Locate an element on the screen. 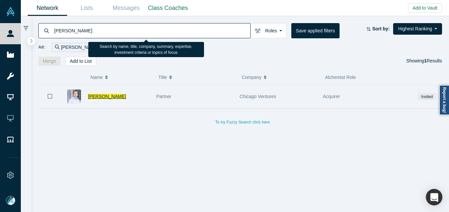  button: Bookmark is located at coordinates (50, 97).